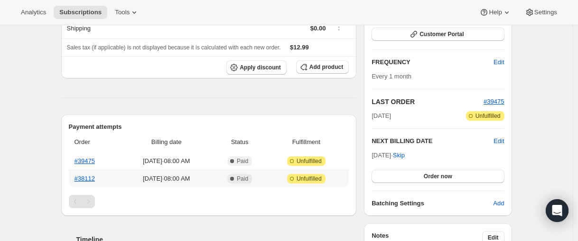  Describe the element at coordinates (85, 178) in the screenshot. I see `a: #38112` at that location.